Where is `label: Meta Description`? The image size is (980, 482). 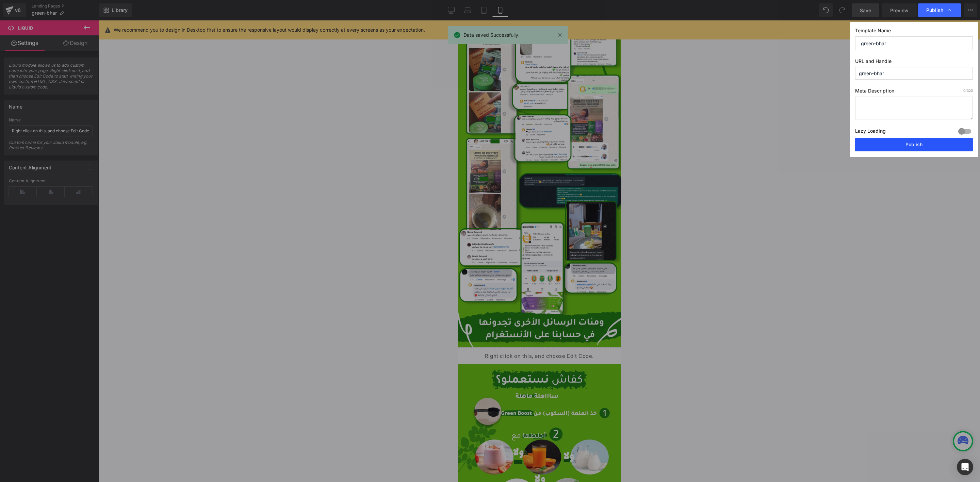
label: Meta Description is located at coordinates (914, 92).